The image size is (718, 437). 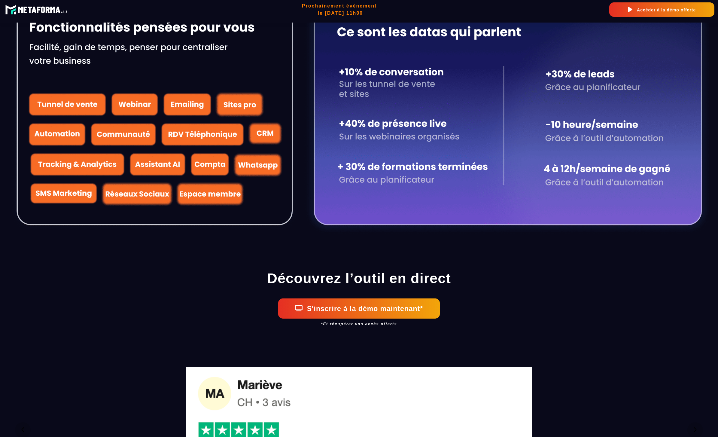 What do you see at coordinates (359, 278) in the screenshot?
I see `h1: Découvrez l’outil en direct` at bounding box center [359, 278].